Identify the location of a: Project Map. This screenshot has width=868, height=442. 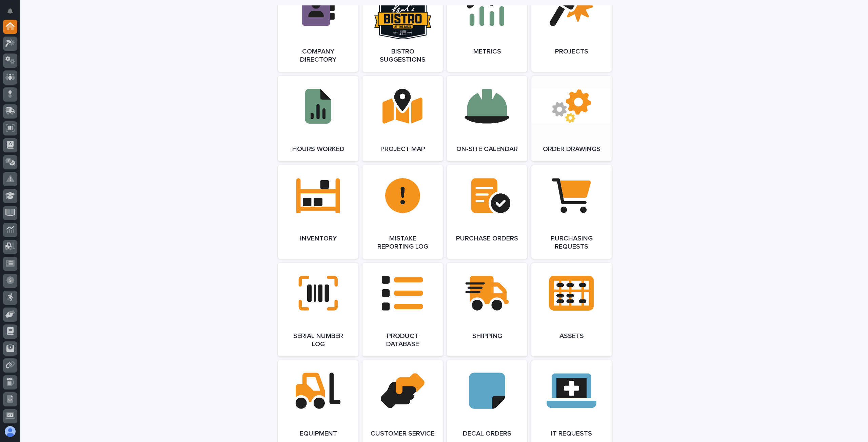
(403, 118).